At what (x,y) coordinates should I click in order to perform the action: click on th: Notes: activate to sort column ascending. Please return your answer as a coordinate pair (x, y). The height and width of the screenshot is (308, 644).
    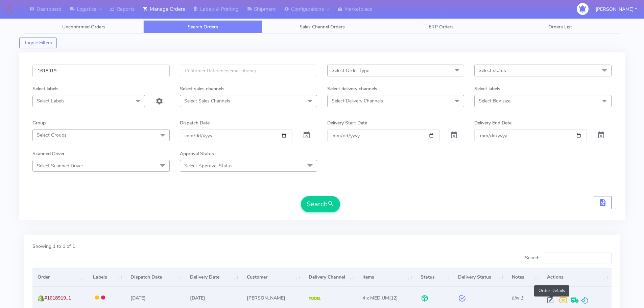
    Looking at the image, I should click on (524, 277).